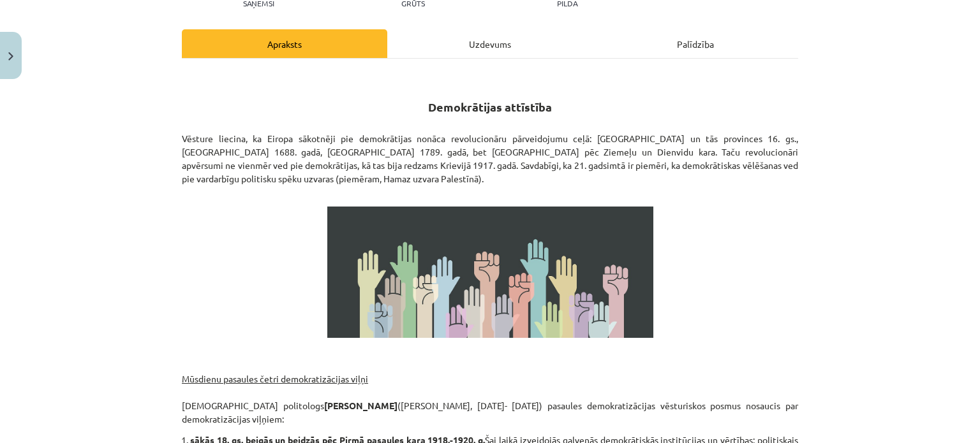 This screenshot has height=443, width=980. What do you see at coordinates (11, 56) in the screenshot?
I see `img: icon-close-lesson-0947bae3869378f0d4975bcd49f059093ad1ed9edebbc8119c70593378902aed.svg` at bounding box center [11, 56].